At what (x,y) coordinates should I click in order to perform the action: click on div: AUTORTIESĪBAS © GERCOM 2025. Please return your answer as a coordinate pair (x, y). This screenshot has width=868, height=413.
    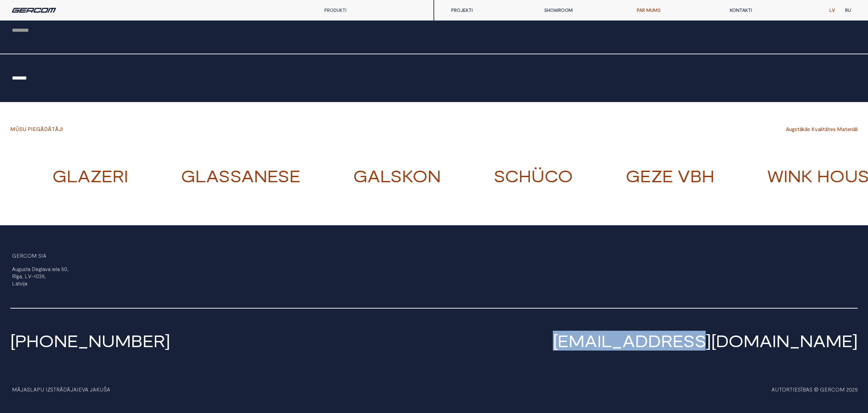
    Looking at the image, I should click on (814, 399).